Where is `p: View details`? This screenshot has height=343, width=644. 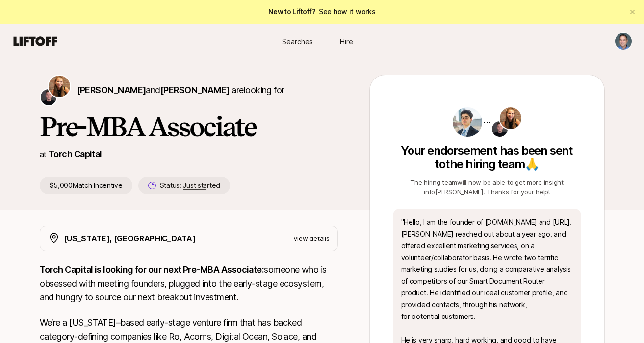
p: View details is located at coordinates (312, 239).